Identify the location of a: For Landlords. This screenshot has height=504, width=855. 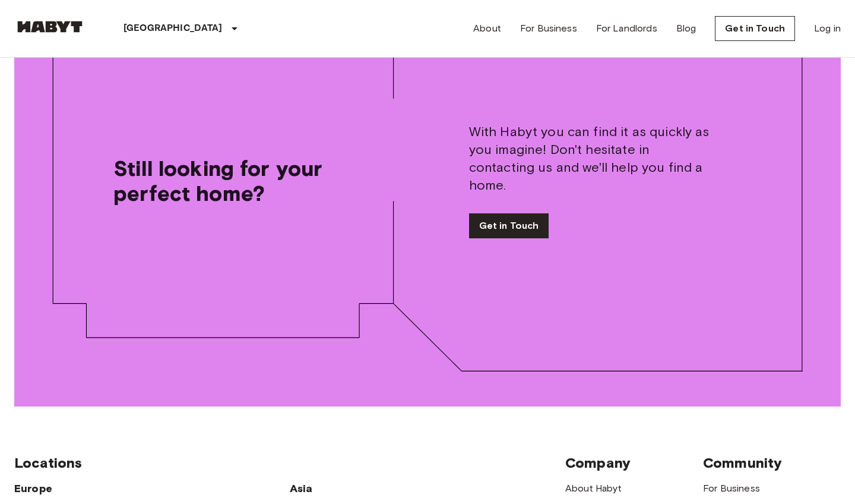
(627, 28).